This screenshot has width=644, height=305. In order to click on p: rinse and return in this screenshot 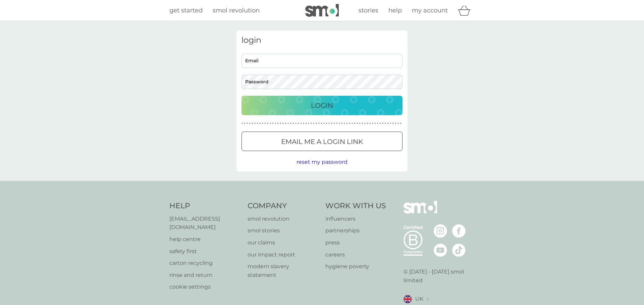, I will do `click(205, 275)`.